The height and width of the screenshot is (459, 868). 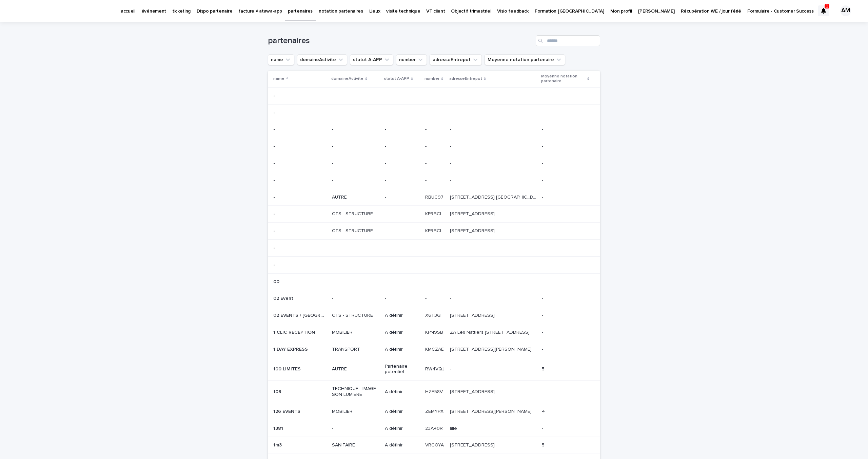 What do you see at coordinates (568, 41) in the screenshot?
I see `input: Search` at bounding box center [568, 41].